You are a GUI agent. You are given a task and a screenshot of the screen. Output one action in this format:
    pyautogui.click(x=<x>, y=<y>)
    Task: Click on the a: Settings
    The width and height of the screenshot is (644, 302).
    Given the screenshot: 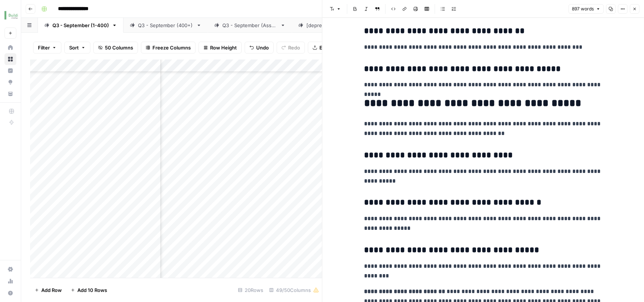 What is the action you would take?
    pyautogui.click(x=10, y=270)
    